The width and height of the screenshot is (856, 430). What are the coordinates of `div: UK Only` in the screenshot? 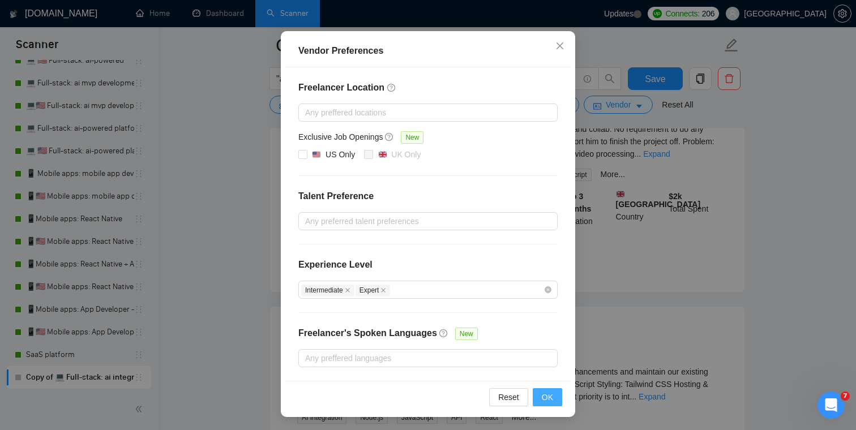 It's located at (406, 155).